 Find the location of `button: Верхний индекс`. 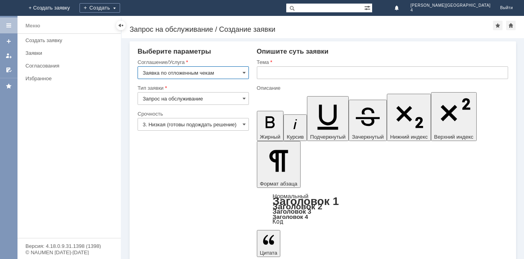

button: Верхний индекс is located at coordinates (453, 116).